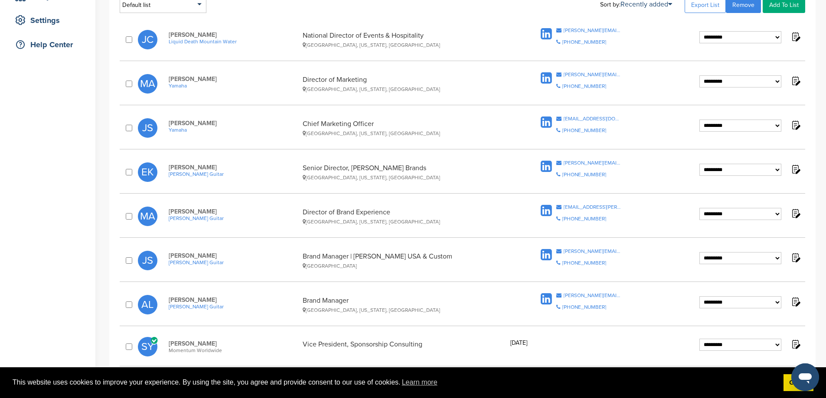 This screenshot has width=826, height=398. I want to click on a: Settings, so click(48, 20).